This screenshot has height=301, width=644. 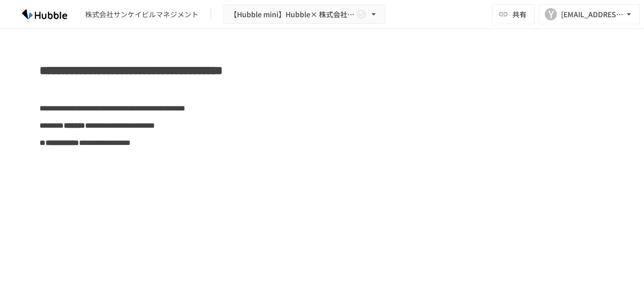 I want to click on span: 【Hubble mini】Hubble× 株式会社サンケイビルマネジメントオンボーディングプロジェクト, so click(x=293, y=14).